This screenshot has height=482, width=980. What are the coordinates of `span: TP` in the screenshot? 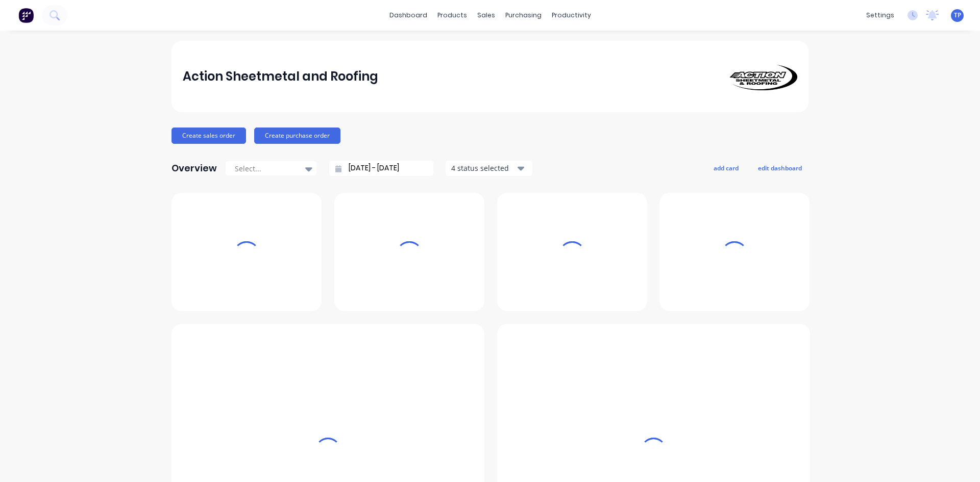 It's located at (957, 15).